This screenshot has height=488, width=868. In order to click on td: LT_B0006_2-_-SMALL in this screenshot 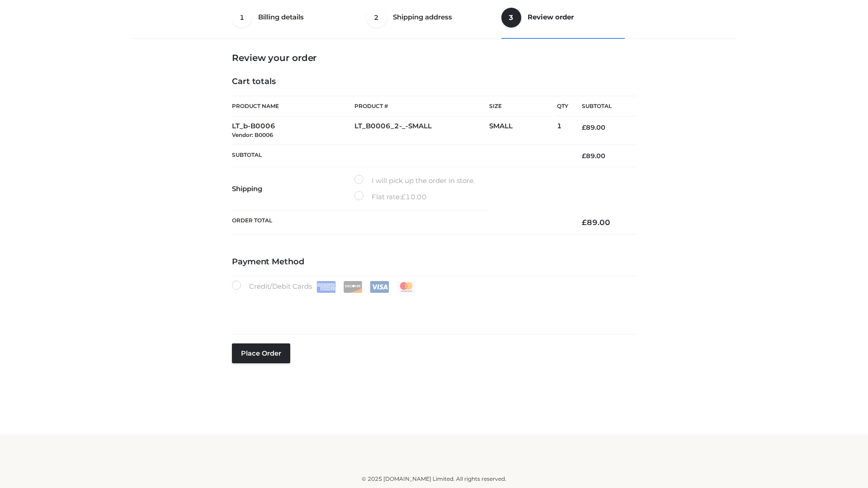, I will do `click(421, 130)`.